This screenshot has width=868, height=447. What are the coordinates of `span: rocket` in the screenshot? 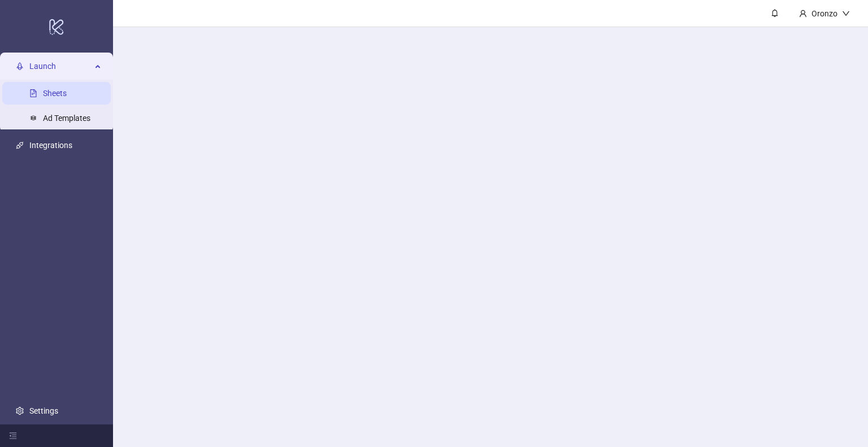 It's located at (20, 66).